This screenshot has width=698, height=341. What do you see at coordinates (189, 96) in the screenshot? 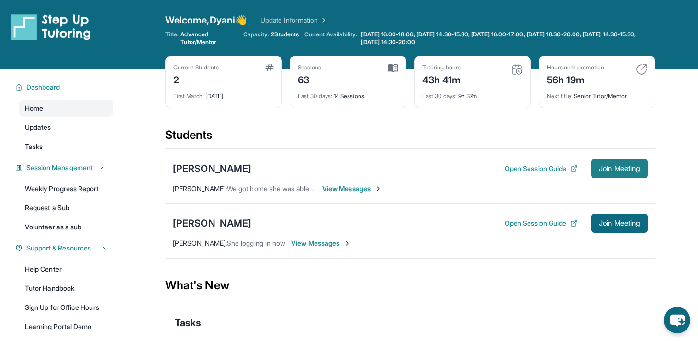
I see `span: First Match :` at bounding box center [189, 96].